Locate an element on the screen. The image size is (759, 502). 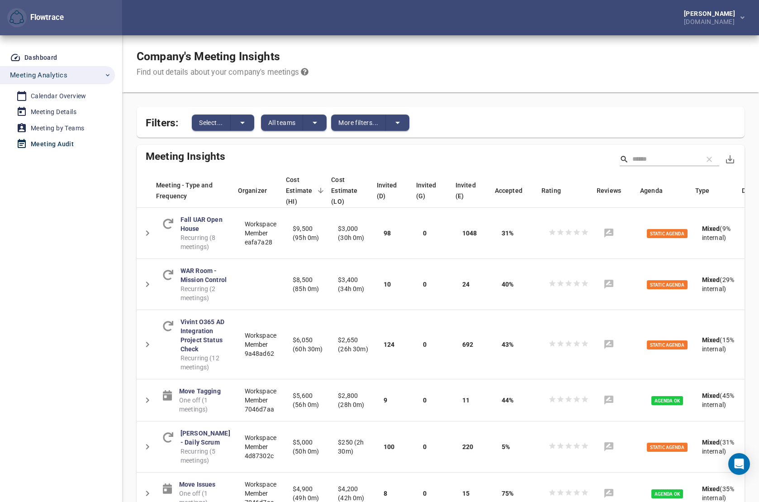
div: Meeting by Teams is located at coordinates (57, 128).